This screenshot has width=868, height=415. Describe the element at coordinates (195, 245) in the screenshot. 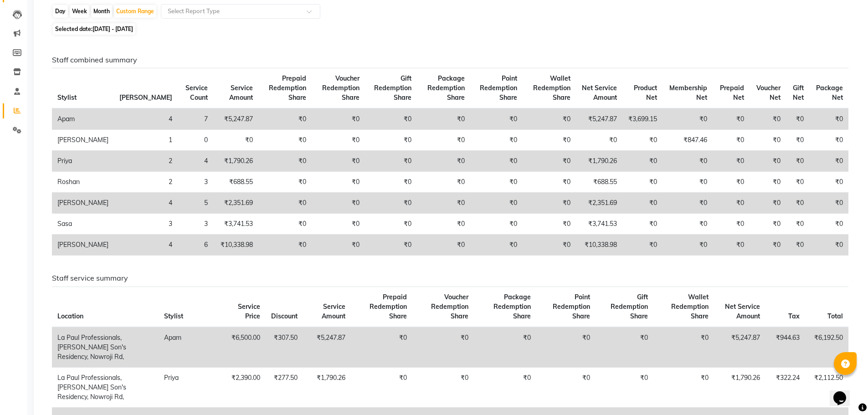

I see `td: 6` at that location.